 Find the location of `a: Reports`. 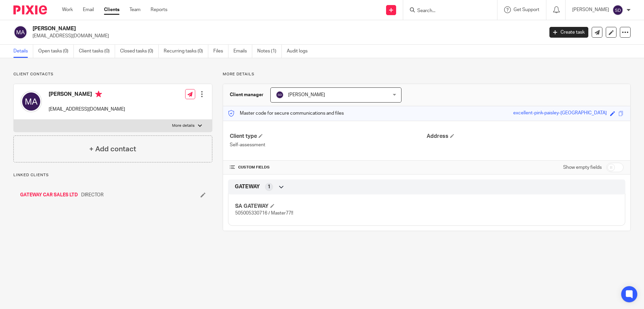

a: Reports is located at coordinates (159, 10).